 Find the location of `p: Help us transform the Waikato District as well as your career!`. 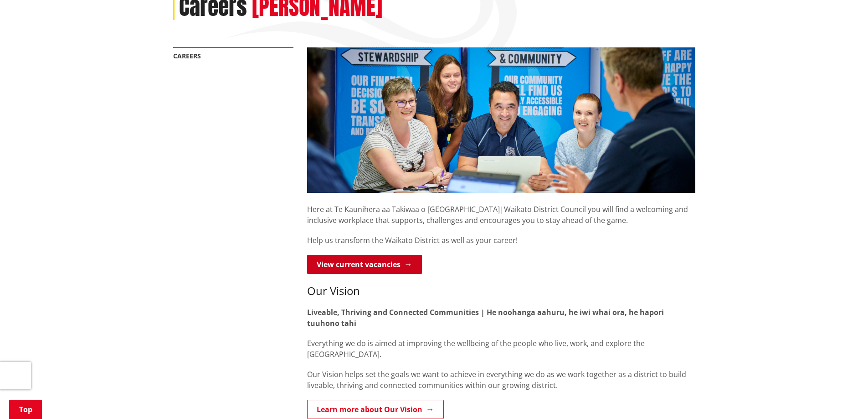

p: Help us transform the Waikato District as well as your career! is located at coordinates (501, 240).